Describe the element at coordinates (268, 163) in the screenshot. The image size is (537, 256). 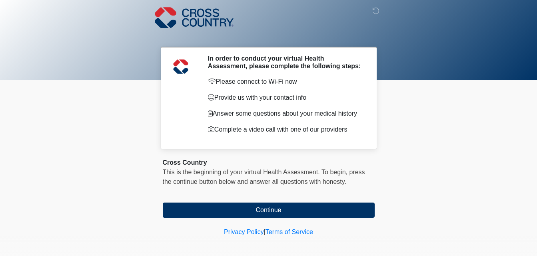
I see `div: Cross Country` at that location.